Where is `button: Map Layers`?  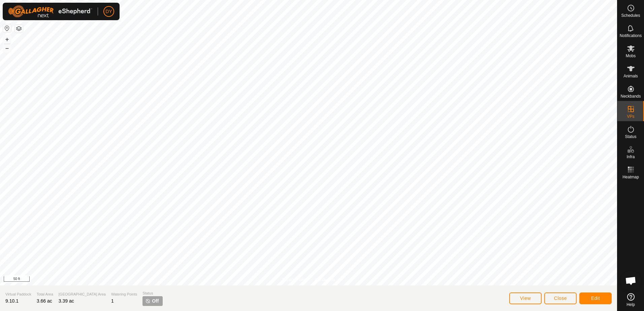 button: Map Layers is located at coordinates (19, 29).